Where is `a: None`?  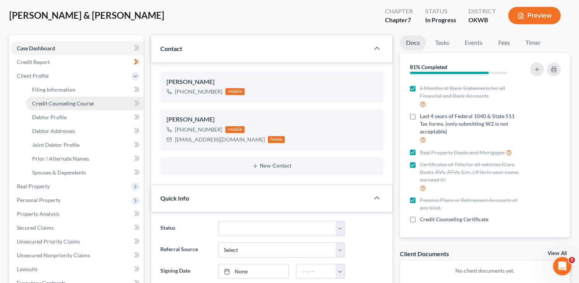
a: None is located at coordinates (254, 271).